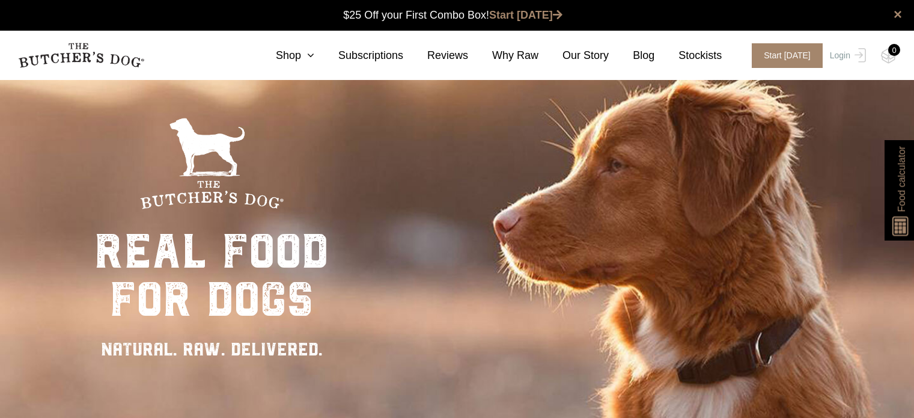 This screenshot has height=418, width=914. I want to click on a: Why Raw, so click(503, 55).